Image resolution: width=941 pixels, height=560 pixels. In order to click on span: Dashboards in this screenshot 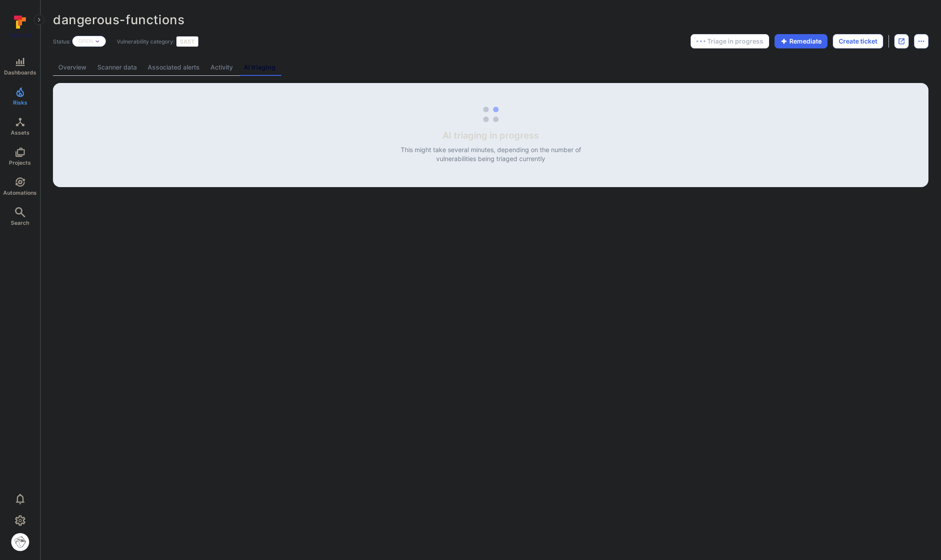, I will do `click(20, 72)`.